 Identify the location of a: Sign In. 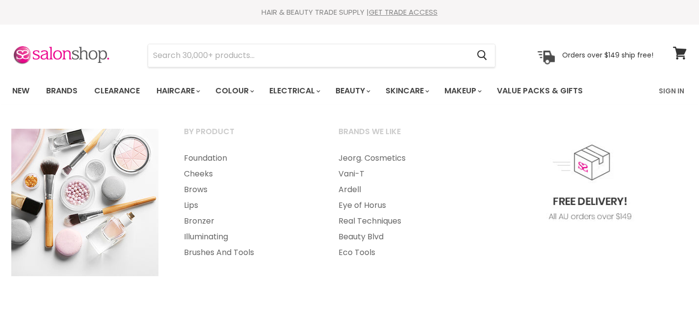
(672, 91).